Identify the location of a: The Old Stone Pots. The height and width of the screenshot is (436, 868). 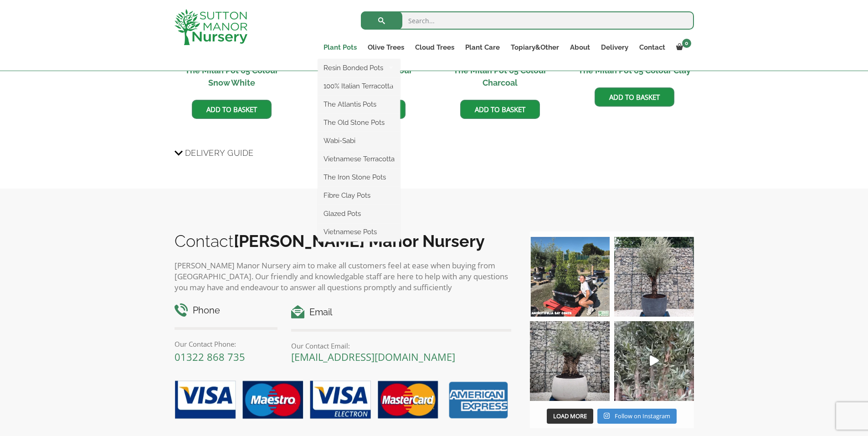
(359, 122).